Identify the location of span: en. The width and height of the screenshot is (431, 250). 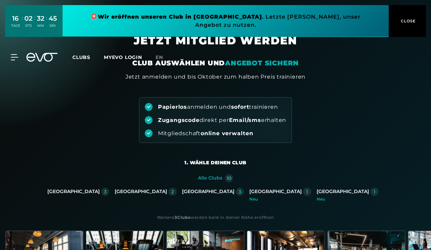
(159, 57).